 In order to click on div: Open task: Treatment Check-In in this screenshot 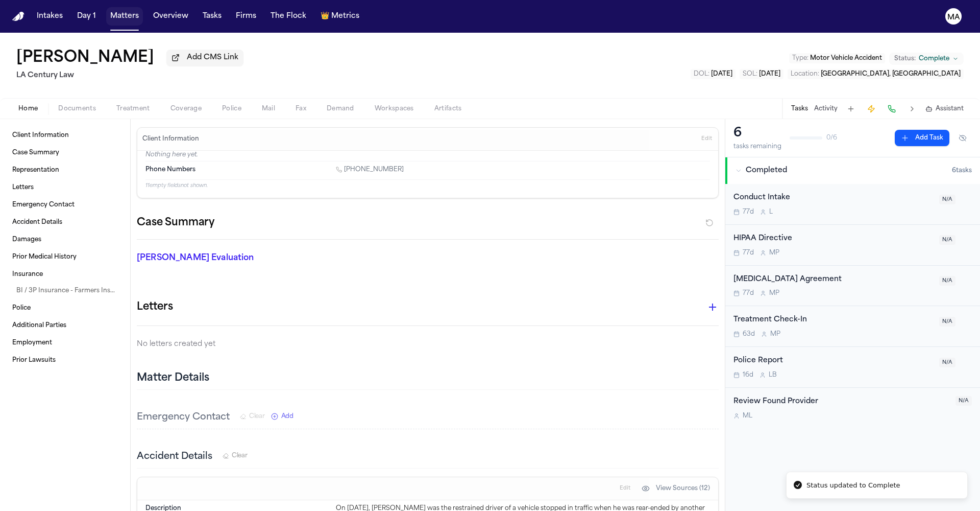, I will do `click(852, 326)`.